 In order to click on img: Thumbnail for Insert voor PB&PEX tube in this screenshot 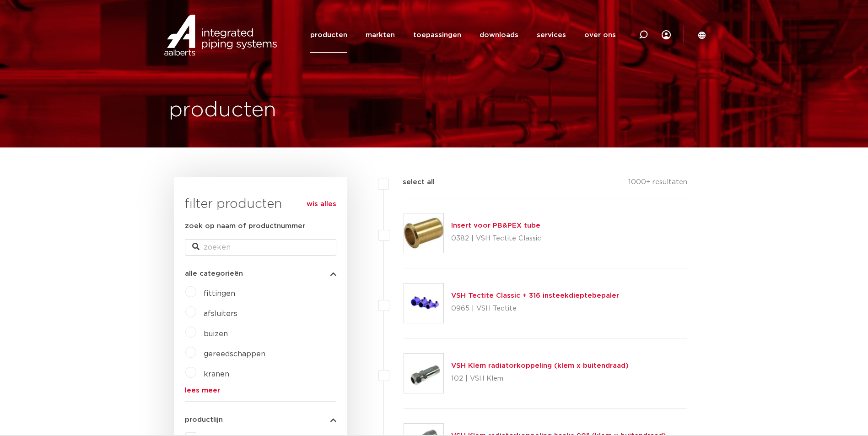, I will do `click(423, 233)`.